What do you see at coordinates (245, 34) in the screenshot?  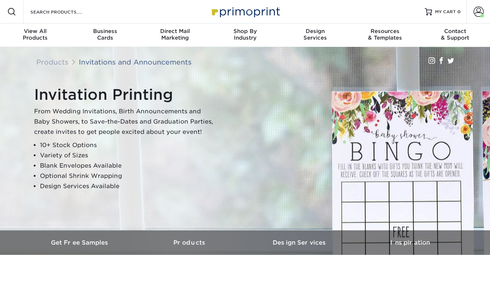 I see `div: Industry` at bounding box center [245, 34].